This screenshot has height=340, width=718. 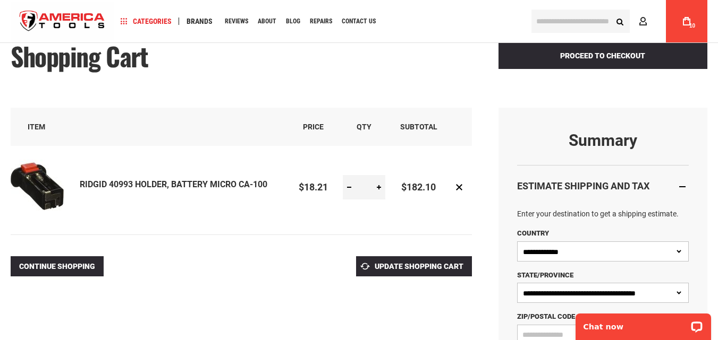 What do you see at coordinates (267, 21) in the screenshot?
I see `span: About` at bounding box center [267, 21].